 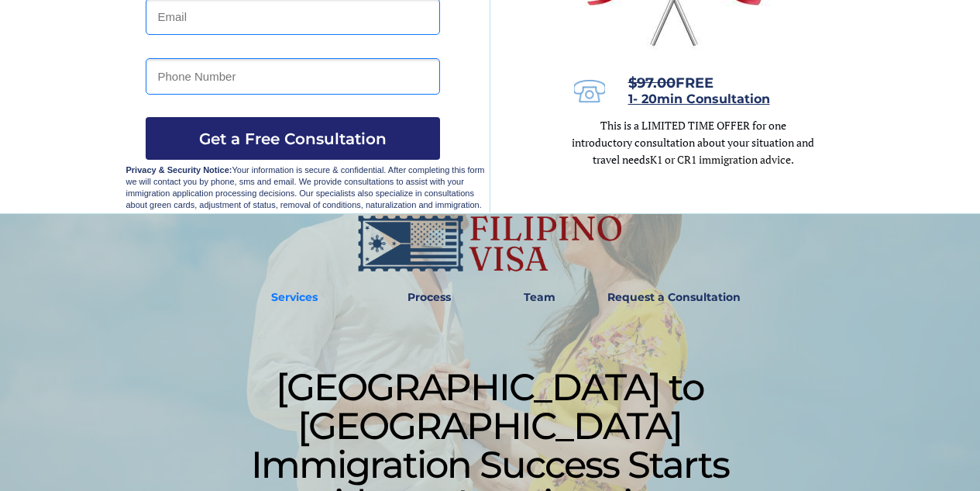 What do you see at coordinates (539, 298) in the screenshot?
I see `a: Team` at bounding box center [539, 298].